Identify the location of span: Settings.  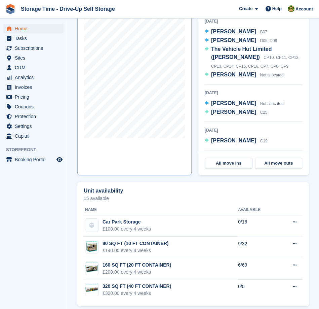
(35, 126).